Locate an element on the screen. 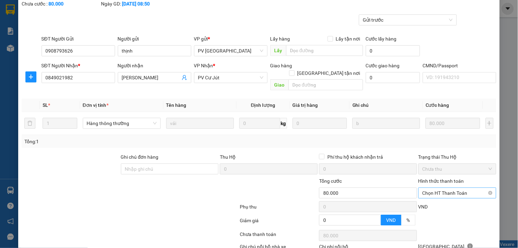 Image resolution: width=518 pixels, height=248 pixels. div: Người nhận is located at coordinates (155, 66).